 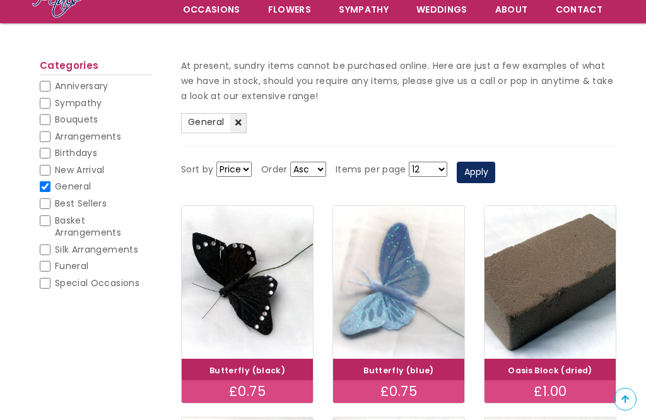 I want to click on span: New Arrival, so click(x=80, y=170).